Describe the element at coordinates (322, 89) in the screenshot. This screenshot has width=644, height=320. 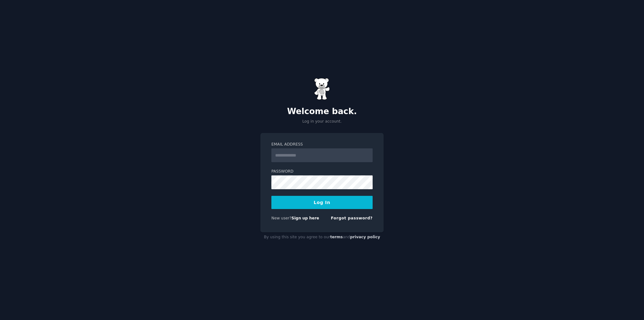
I see `img: Gummy Bear` at that location.